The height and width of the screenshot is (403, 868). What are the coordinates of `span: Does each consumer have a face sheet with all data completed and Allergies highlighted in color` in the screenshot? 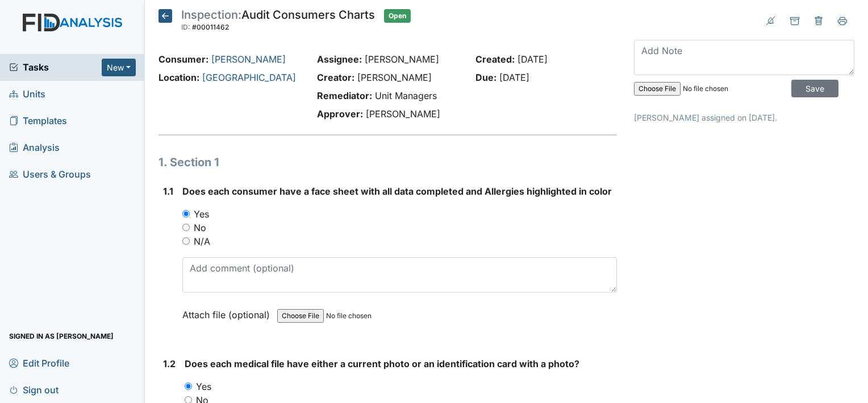 It's located at (397, 191).